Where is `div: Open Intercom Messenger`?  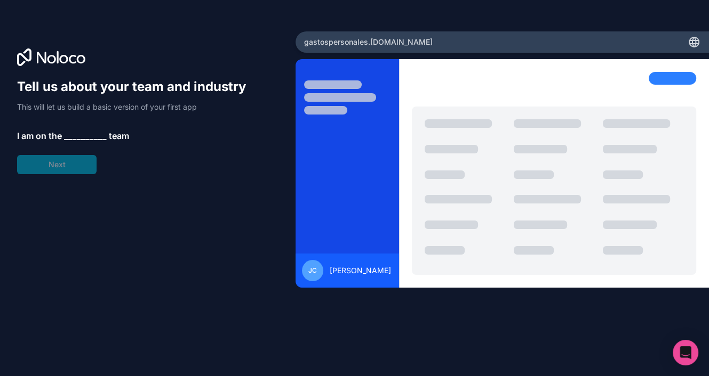 div: Open Intercom Messenger is located at coordinates (685, 353).